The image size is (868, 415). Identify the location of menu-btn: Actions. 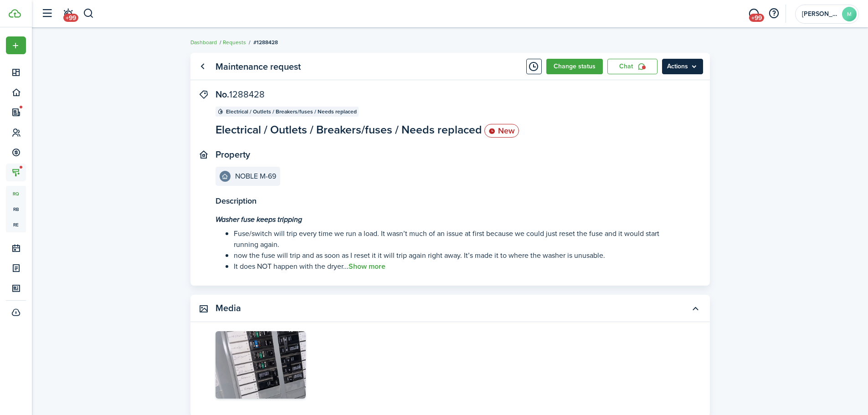
(682, 67).